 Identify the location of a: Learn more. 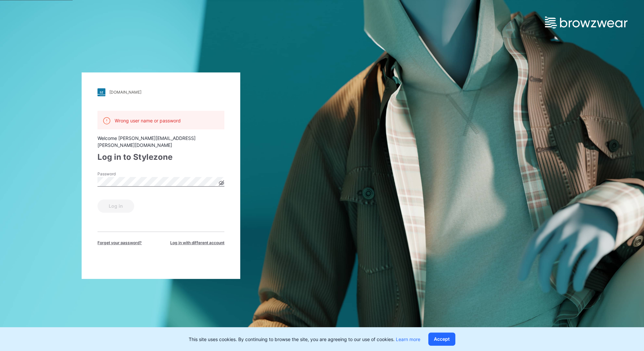
(409, 338).